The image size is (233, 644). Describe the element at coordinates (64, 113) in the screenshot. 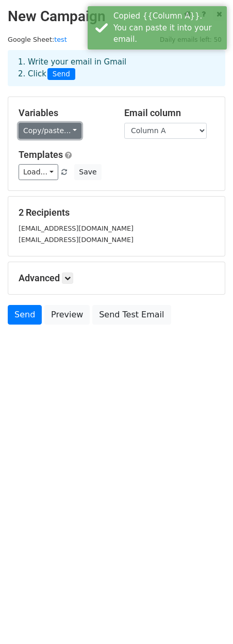

I see `h5: Variables` at that location.